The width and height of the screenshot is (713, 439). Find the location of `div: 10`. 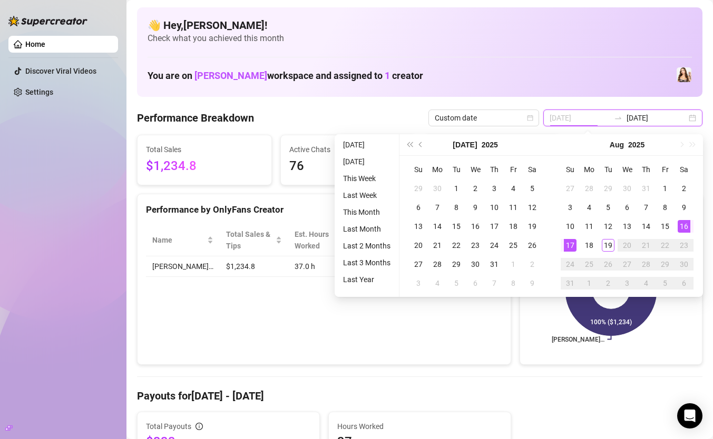

div: 10 is located at coordinates (494, 208).